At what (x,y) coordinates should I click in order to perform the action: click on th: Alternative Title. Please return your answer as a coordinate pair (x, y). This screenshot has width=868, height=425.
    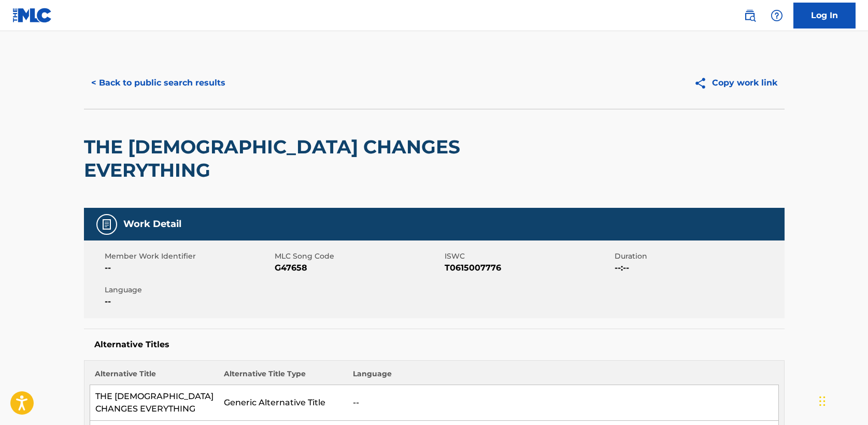
    Looking at the image, I should click on (154, 376).